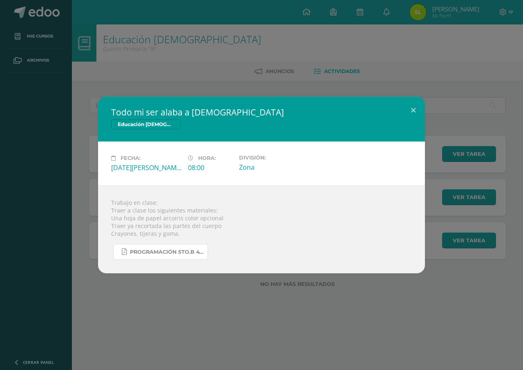 This screenshot has height=370, width=523. Describe the element at coordinates (274, 167) in the screenshot. I see `div: Zona` at that location.